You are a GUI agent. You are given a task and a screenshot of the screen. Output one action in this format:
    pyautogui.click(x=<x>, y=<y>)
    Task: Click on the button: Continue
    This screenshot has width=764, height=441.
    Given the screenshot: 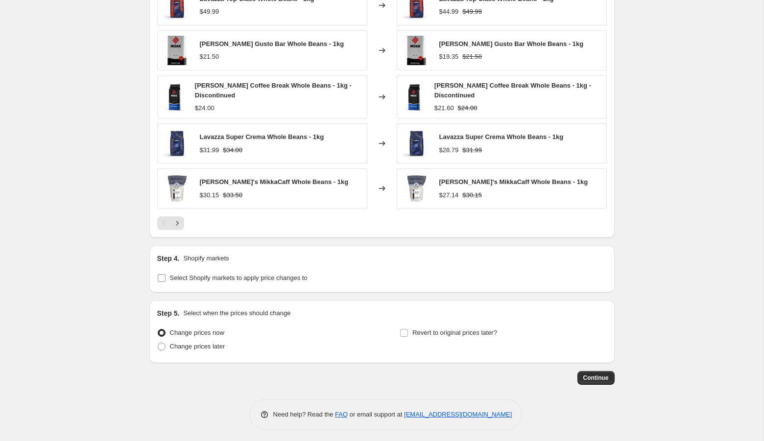 What is the action you would take?
    pyautogui.click(x=596, y=378)
    